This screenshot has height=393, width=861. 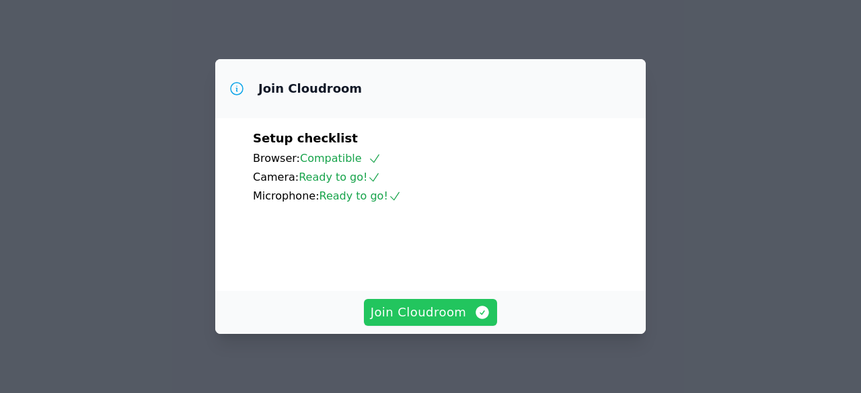 What do you see at coordinates (430, 313) in the screenshot?
I see `button: Join Cloudroom` at bounding box center [430, 313].